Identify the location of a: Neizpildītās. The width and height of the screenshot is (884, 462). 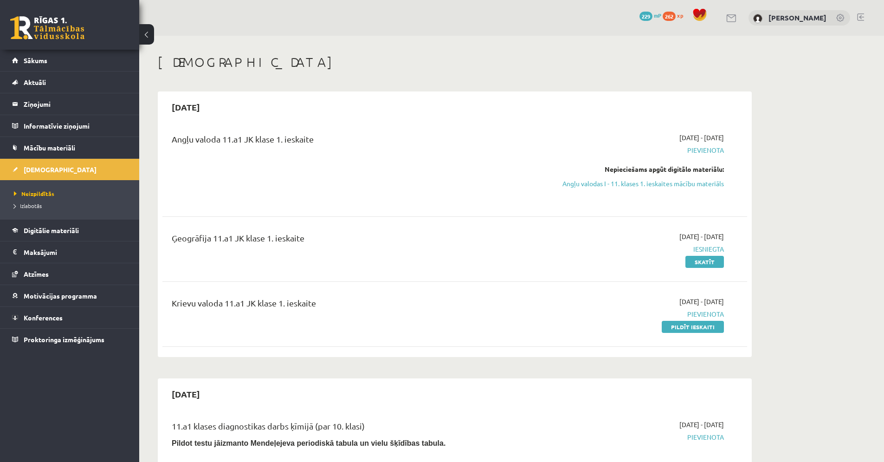
(72, 194).